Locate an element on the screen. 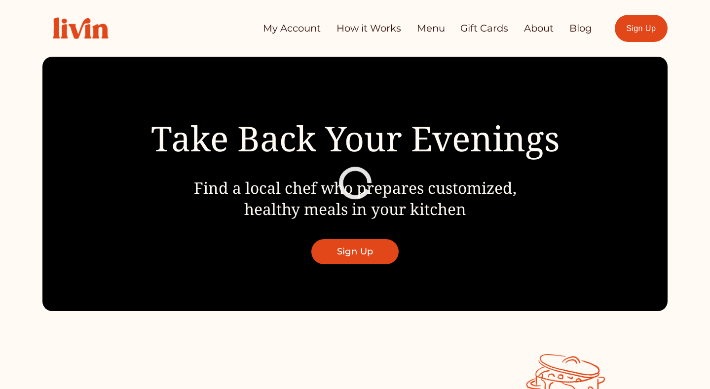 This screenshot has height=389, width=710. a: About is located at coordinates (539, 28).